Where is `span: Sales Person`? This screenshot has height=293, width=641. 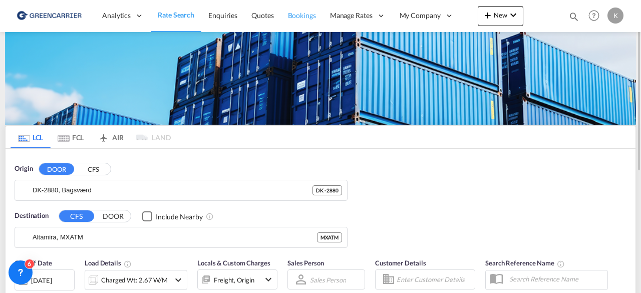
span: Sales Person is located at coordinates (305, 263).